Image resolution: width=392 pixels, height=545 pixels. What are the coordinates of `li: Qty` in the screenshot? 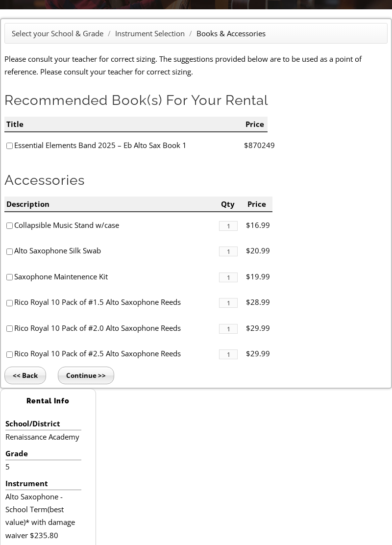 It's located at (232, 205).